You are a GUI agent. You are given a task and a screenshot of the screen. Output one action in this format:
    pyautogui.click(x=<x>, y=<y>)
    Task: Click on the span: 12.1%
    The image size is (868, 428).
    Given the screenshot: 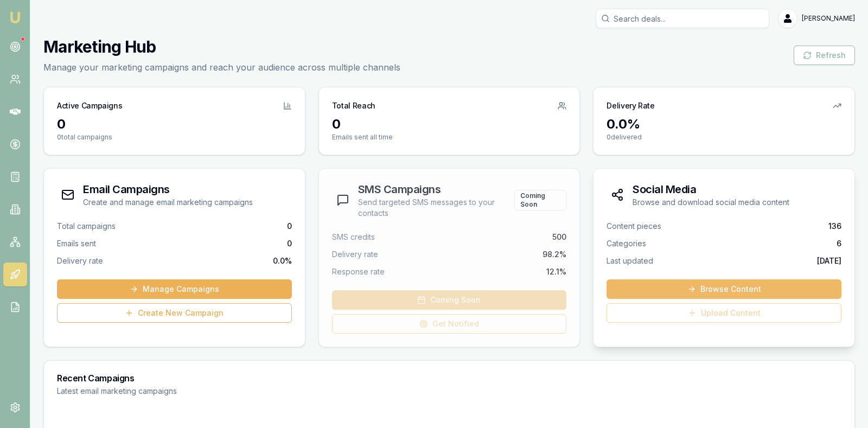 What is the action you would take?
    pyautogui.click(x=556, y=272)
    